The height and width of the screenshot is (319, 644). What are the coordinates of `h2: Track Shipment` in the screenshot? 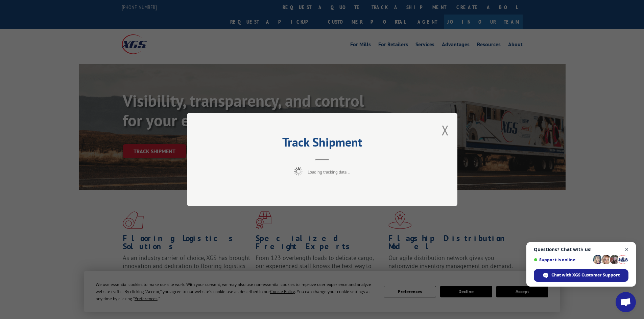 It's located at (322, 144).